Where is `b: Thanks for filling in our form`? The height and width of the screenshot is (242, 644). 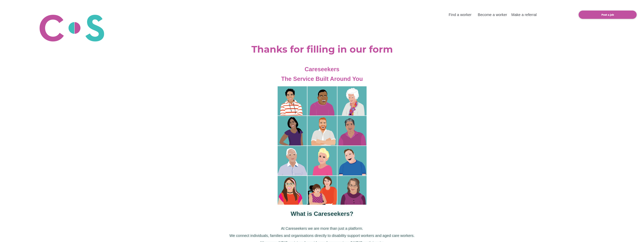 b: Thanks for filling in our form is located at coordinates (322, 49).